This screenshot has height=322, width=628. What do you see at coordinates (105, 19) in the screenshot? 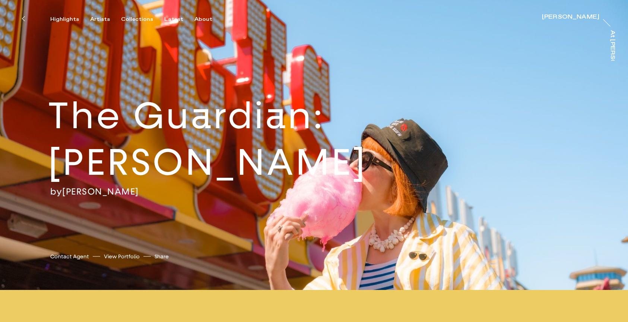
I see `button: Artists` at bounding box center [105, 19].